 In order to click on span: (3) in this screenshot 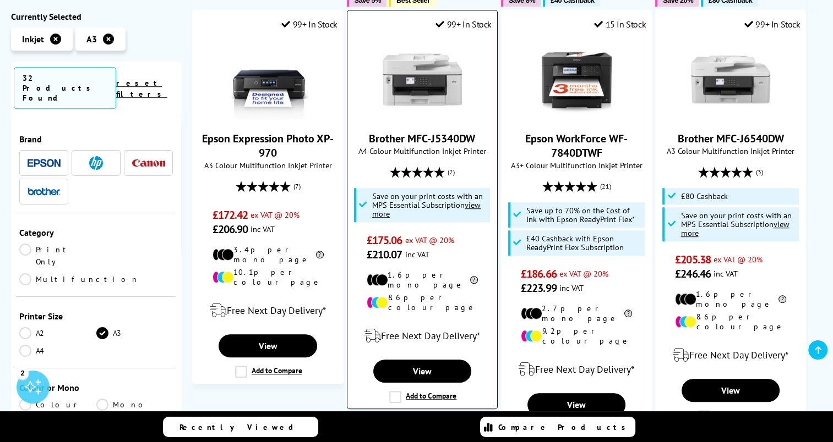, I will do `click(759, 172)`.